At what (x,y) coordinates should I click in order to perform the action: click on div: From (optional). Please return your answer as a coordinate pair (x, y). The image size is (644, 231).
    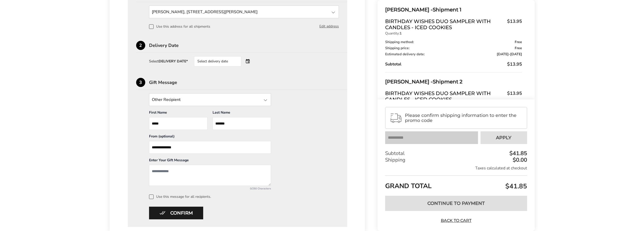
    Looking at the image, I should click on (210, 137).